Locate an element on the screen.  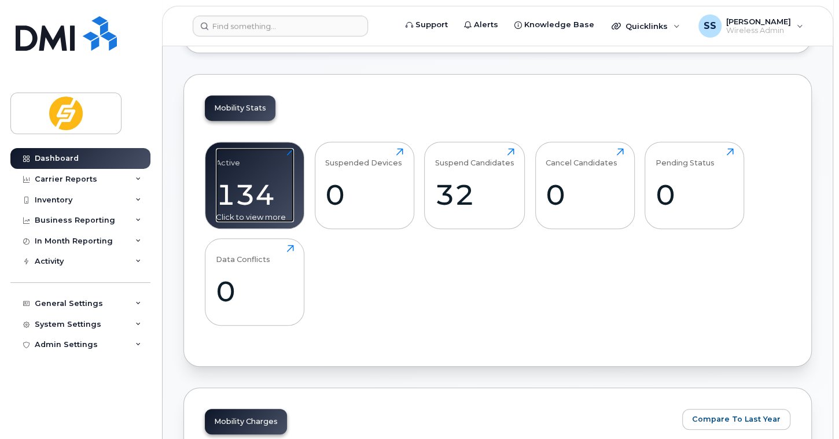
span: Alerts is located at coordinates (486, 25).